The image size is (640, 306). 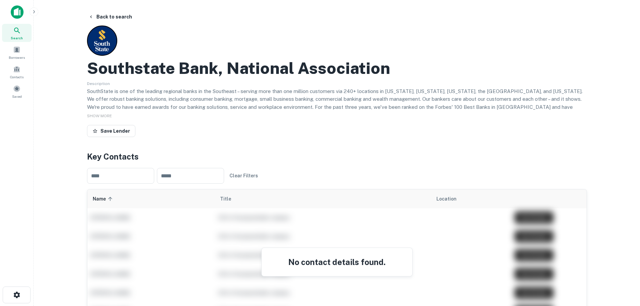 What do you see at coordinates (17, 91) in the screenshot?
I see `a: Saved` at bounding box center [17, 91].